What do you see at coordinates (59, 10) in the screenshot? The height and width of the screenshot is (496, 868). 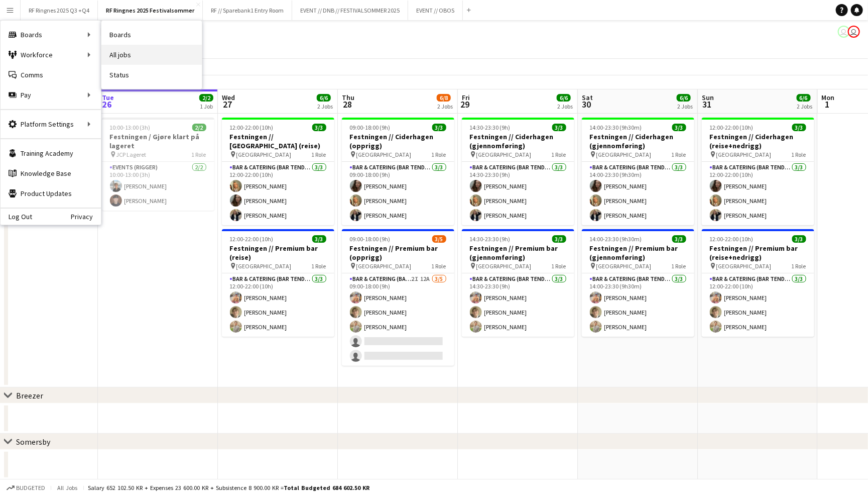 I see `button: RF Ringnes 2025 Q3 +Q4` at bounding box center [59, 10].